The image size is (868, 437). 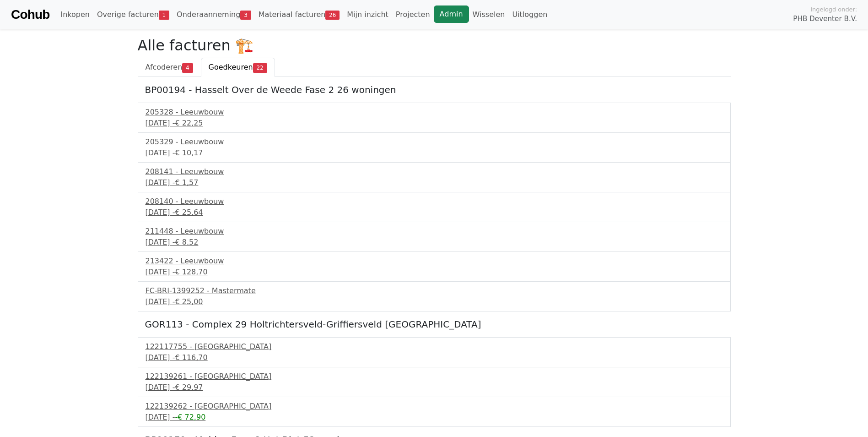 What do you see at coordinates (188, 212) in the screenshot?
I see `span: € 25,64` at bounding box center [188, 212].